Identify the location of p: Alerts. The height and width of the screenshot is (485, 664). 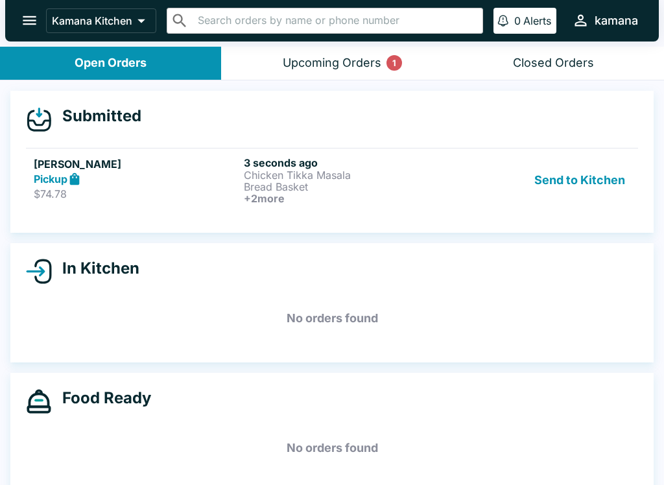
(537, 21).